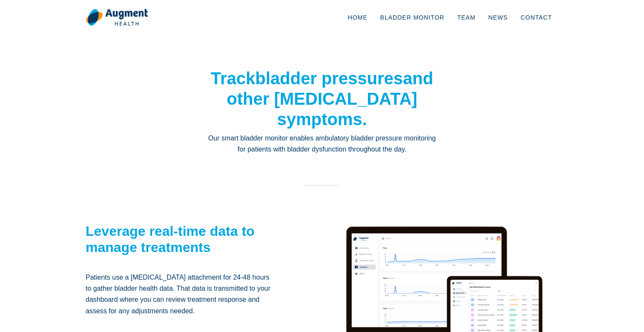  What do you see at coordinates (466, 17) in the screenshot?
I see `a: Team` at bounding box center [466, 17].